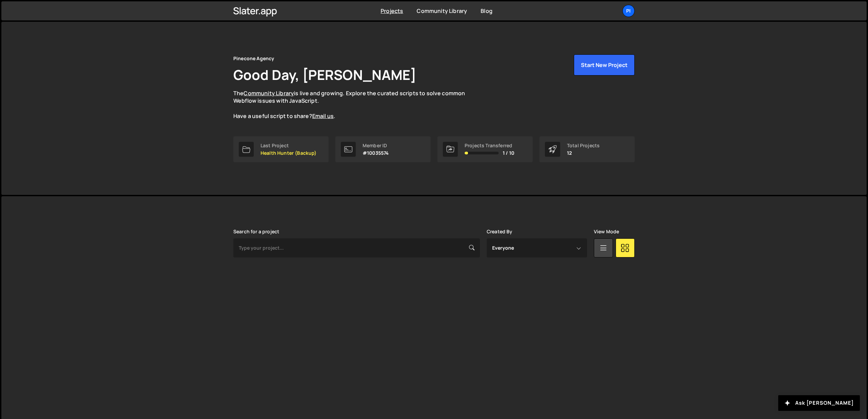  I want to click on p: 12, so click(583, 153).